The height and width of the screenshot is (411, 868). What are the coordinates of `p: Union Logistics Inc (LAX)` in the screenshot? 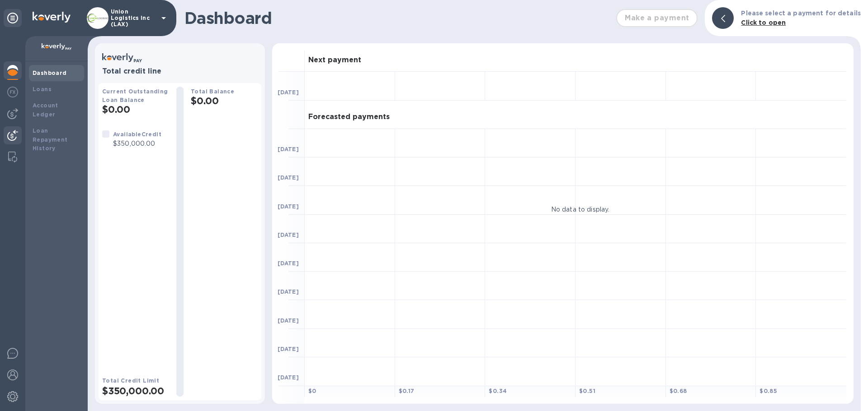 It's located at (134, 18).